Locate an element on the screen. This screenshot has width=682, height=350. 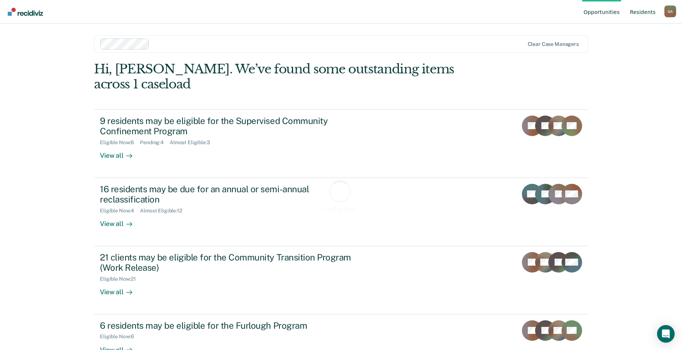
img: Recidiviz is located at coordinates (25, 12).